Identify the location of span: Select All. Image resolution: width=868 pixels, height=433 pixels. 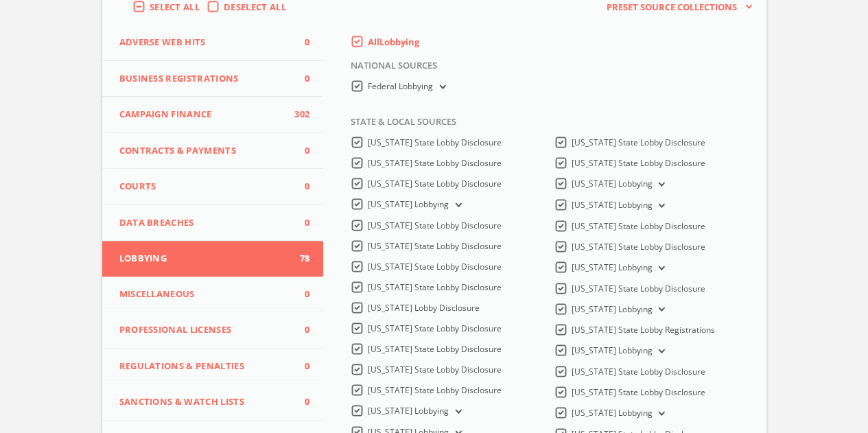
(175, 7).